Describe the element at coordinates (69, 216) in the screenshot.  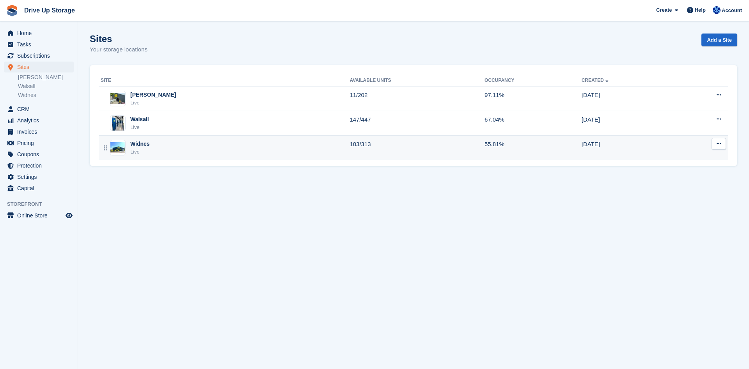
I see `a: Preview store` at that location.